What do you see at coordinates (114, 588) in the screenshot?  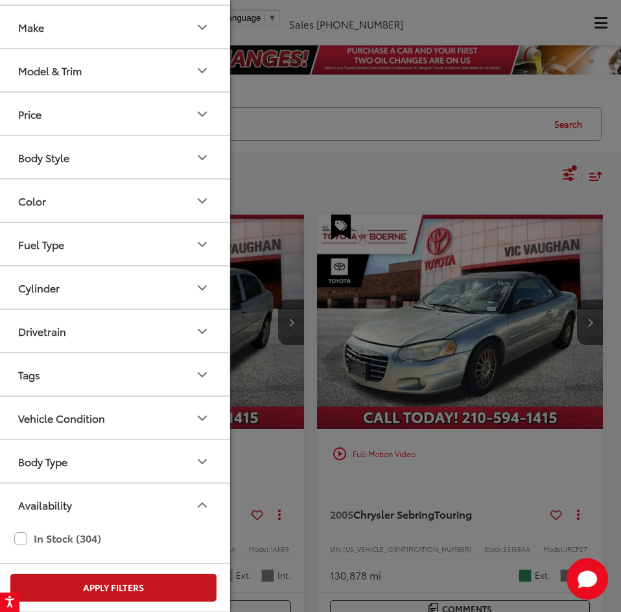 I see `button: Apply Filters` at bounding box center [114, 588].